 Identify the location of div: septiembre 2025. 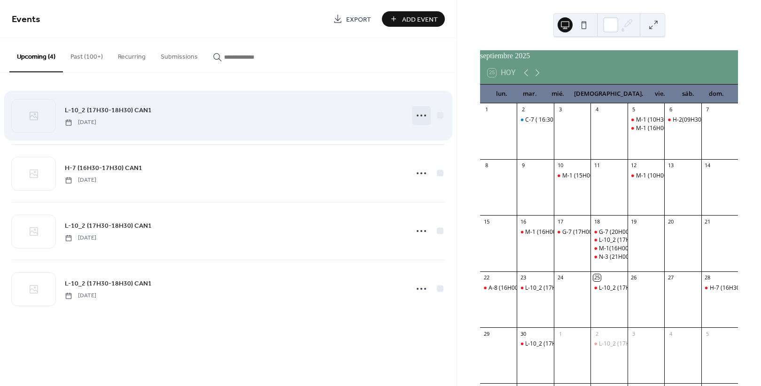
(609, 56).